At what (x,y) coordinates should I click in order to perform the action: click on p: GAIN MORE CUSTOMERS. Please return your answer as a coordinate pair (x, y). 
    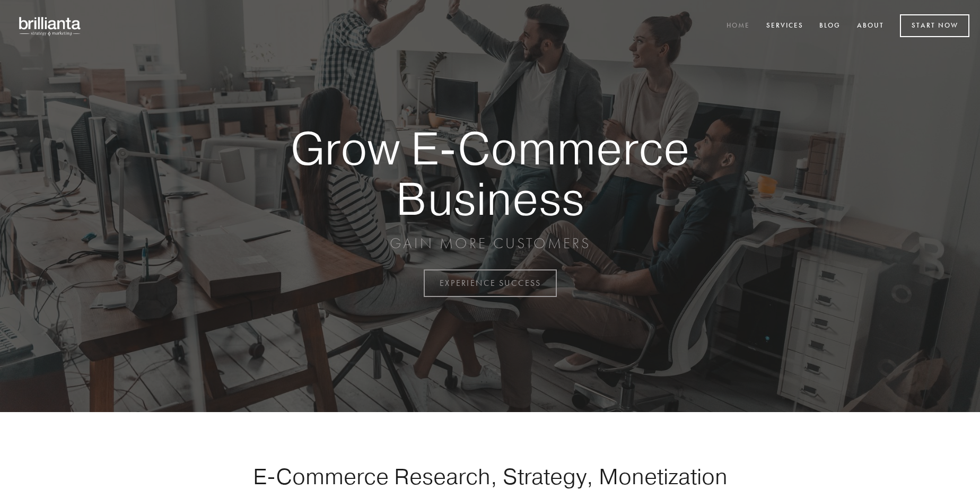
    Looking at the image, I should click on (490, 243).